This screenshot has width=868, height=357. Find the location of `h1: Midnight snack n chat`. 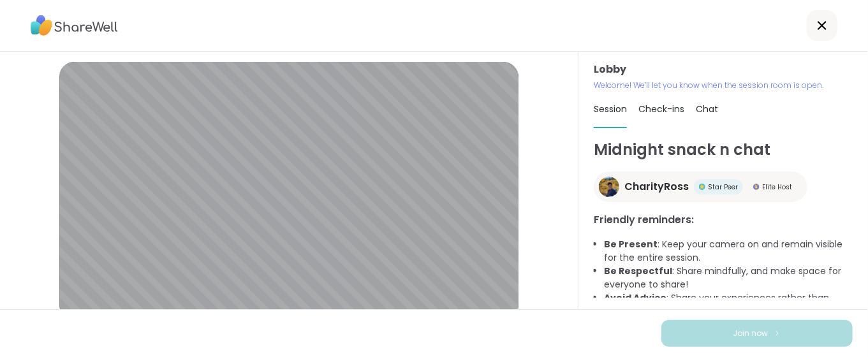

h1: Midnight snack n chat is located at coordinates (723, 149).